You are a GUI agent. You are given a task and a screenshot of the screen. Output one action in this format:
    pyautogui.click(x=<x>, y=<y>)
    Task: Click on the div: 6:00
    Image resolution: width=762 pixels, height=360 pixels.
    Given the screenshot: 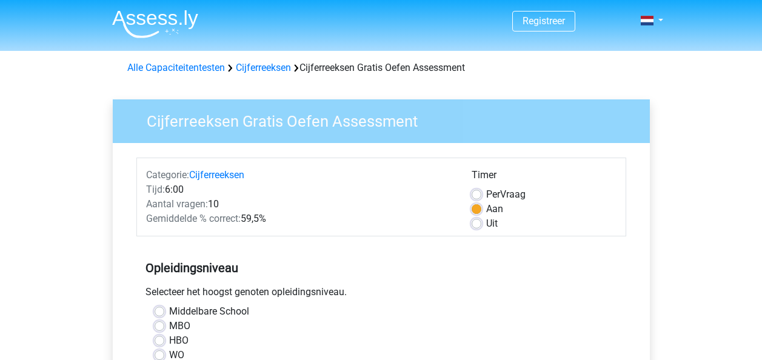 What is the action you would take?
    pyautogui.click(x=300, y=190)
    